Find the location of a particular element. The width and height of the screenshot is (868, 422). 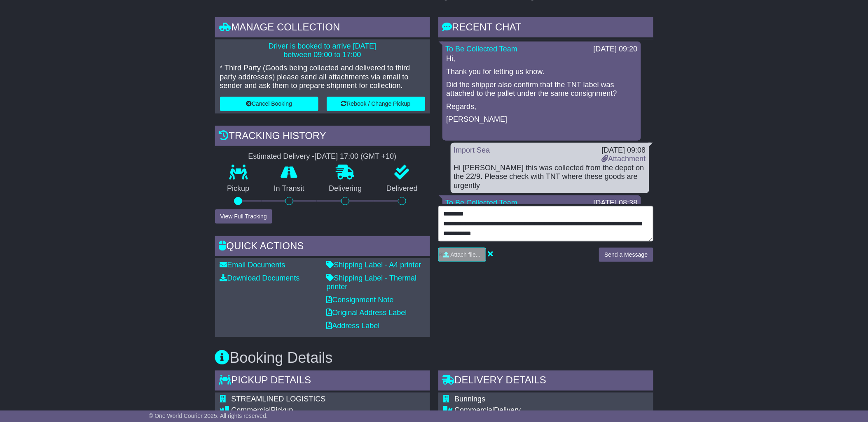

p: In Transit is located at coordinates (289, 189).